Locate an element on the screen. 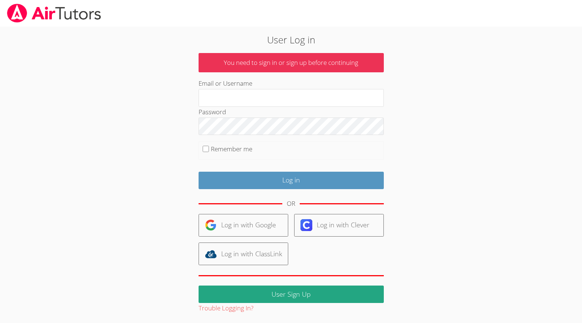 This screenshot has width=582, height=323. button: Trouble Logging In? is located at coordinates (226, 308).